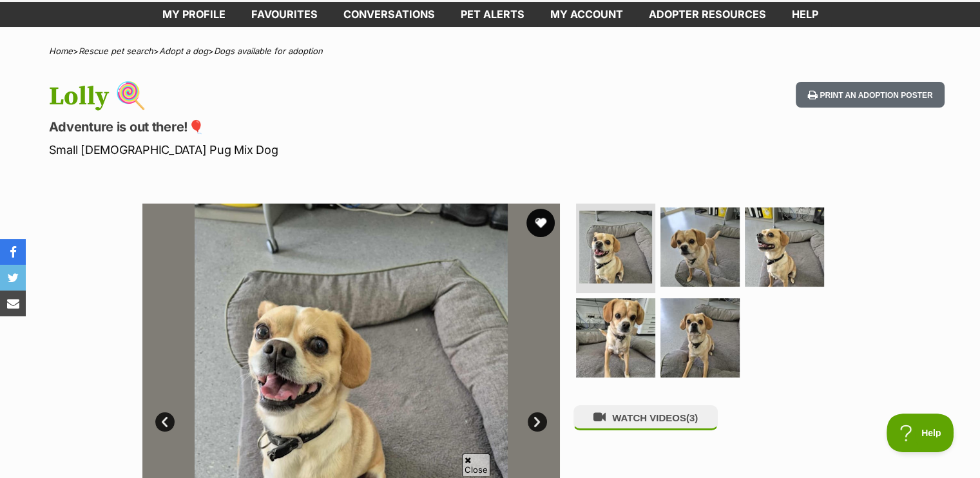  What do you see at coordinates (389, 14) in the screenshot?
I see `a: conversations` at bounding box center [389, 14].